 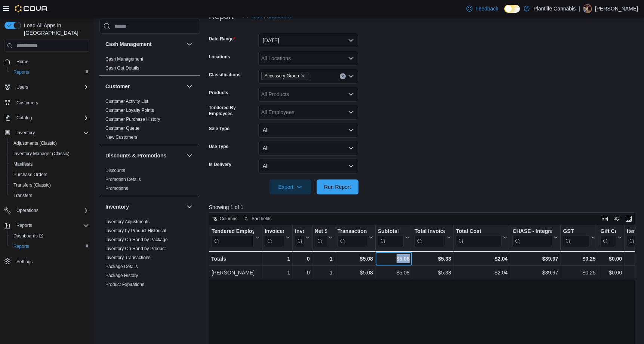 What do you see at coordinates (121, 137) in the screenshot?
I see `span: New Customers` at bounding box center [121, 137].